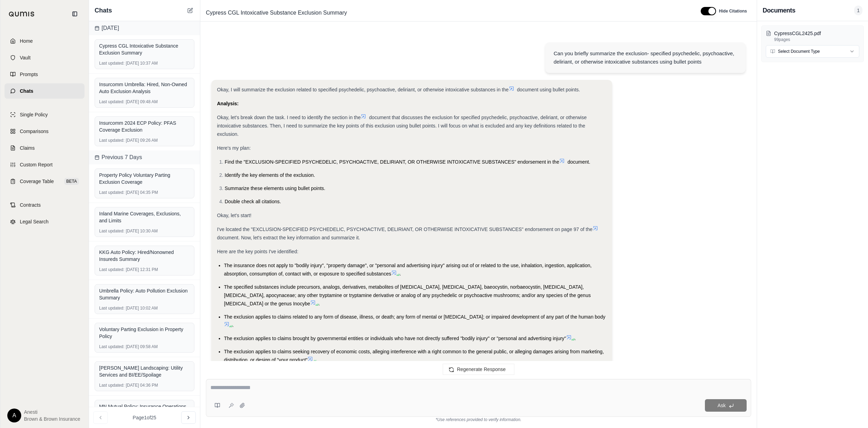  I want to click on a: Home, so click(45, 41).